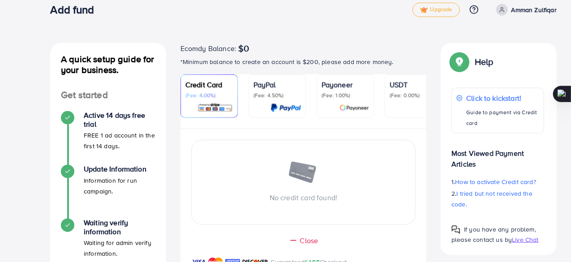  I want to click on h4: Update Information, so click(119, 169).